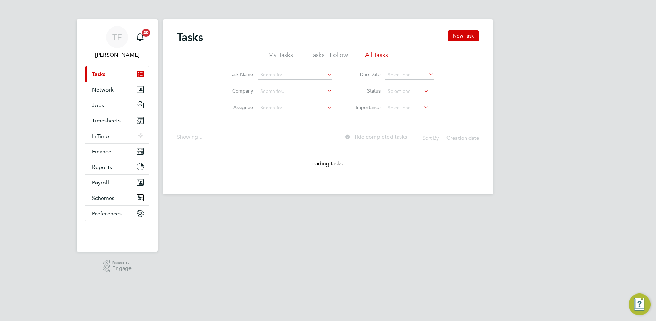 The width and height of the screenshot is (656, 321). Describe the element at coordinates (117, 151) in the screenshot. I see `button: Finance` at that location.